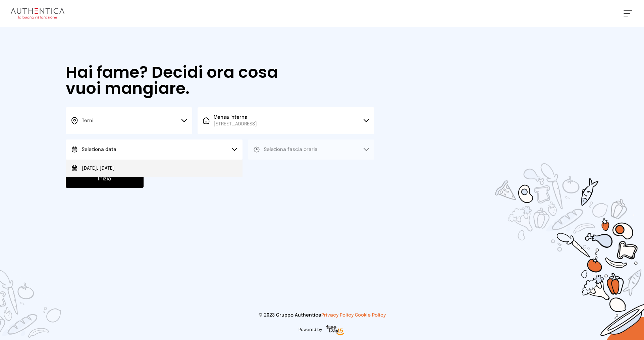 The height and width of the screenshot is (340, 644). Describe the element at coordinates (310, 330) in the screenshot. I see `span: Powered by` at that location.